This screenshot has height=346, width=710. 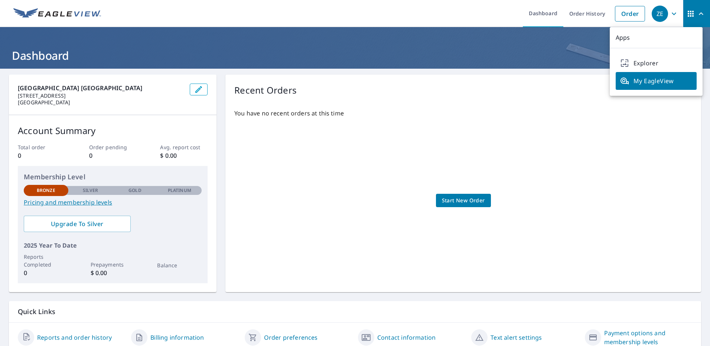 I want to click on p: Apps, so click(x=656, y=38).